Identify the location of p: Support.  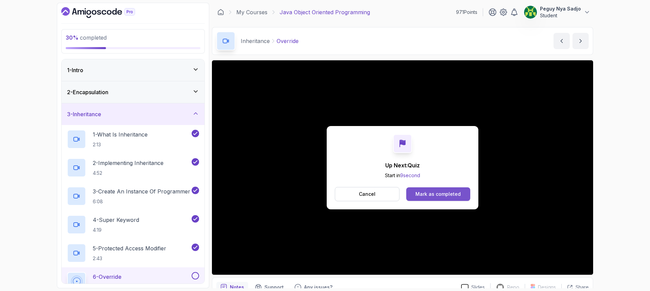
(274, 287).